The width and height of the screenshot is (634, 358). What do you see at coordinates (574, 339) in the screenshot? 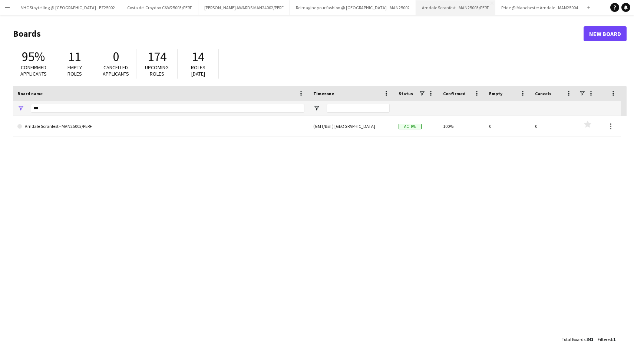
I see `span: Total Boards` at bounding box center [574, 339].